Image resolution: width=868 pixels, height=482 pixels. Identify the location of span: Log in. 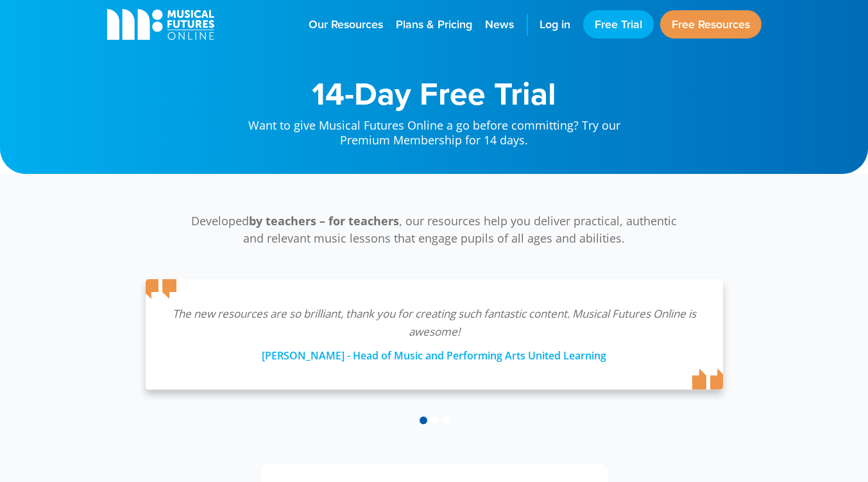
(555, 25).